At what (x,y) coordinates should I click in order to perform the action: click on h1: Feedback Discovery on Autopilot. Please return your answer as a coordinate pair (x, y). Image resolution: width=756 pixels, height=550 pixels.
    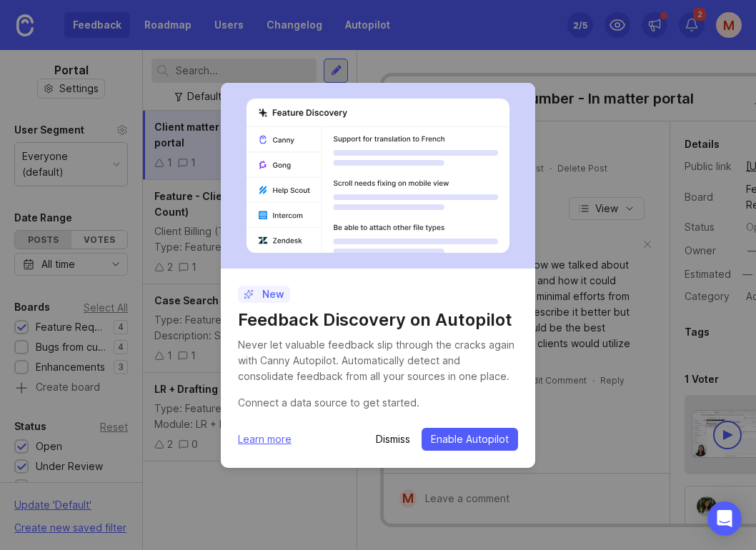
    Looking at the image, I should click on (378, 320).